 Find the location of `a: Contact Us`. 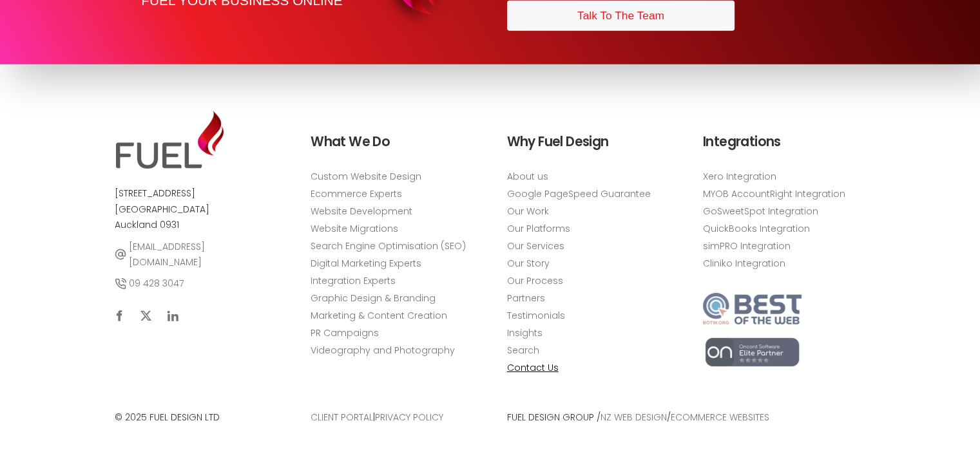

a: Contact Us is located at coordinates (533, 367).